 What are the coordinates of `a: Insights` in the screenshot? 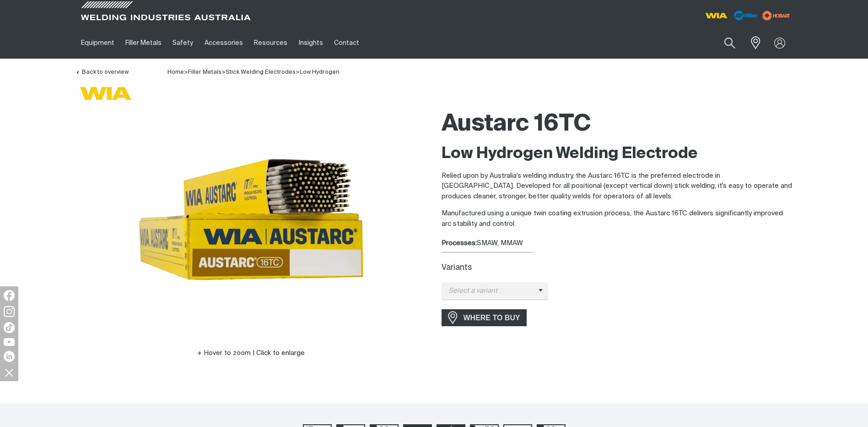 It's located at (310, 43).